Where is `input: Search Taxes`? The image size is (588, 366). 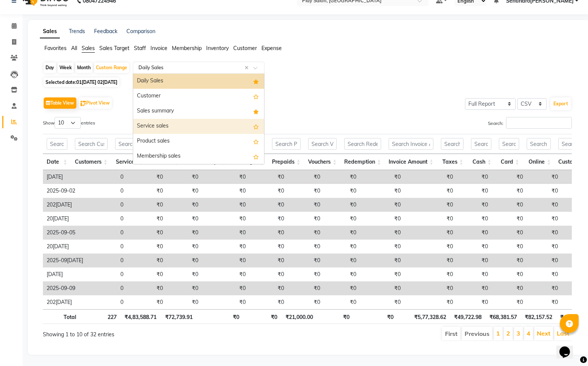
input: Search Taxes is located at coordinates (452, 144).